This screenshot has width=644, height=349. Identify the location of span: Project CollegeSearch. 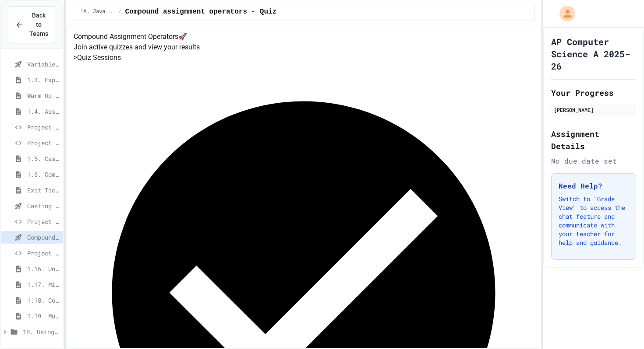
(43, 127).